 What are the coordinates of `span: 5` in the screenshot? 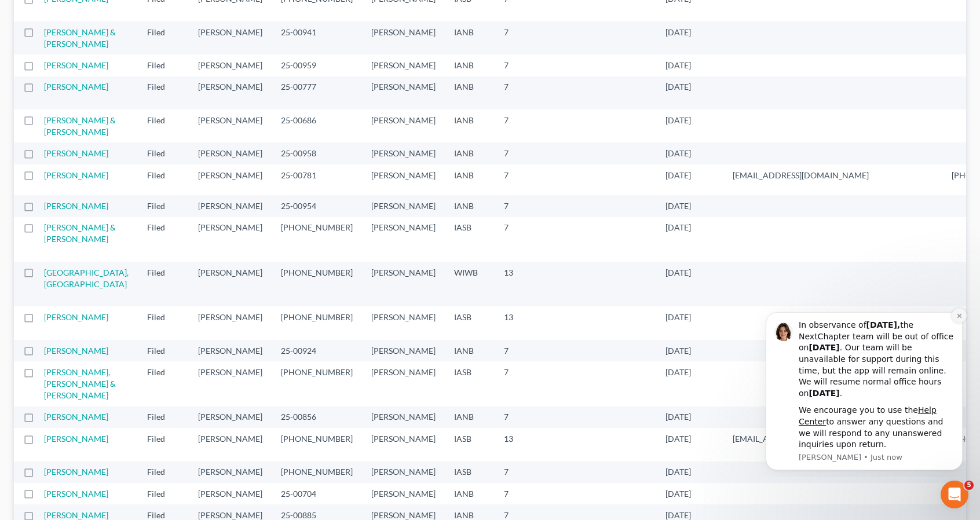 It's located at (969, 485).